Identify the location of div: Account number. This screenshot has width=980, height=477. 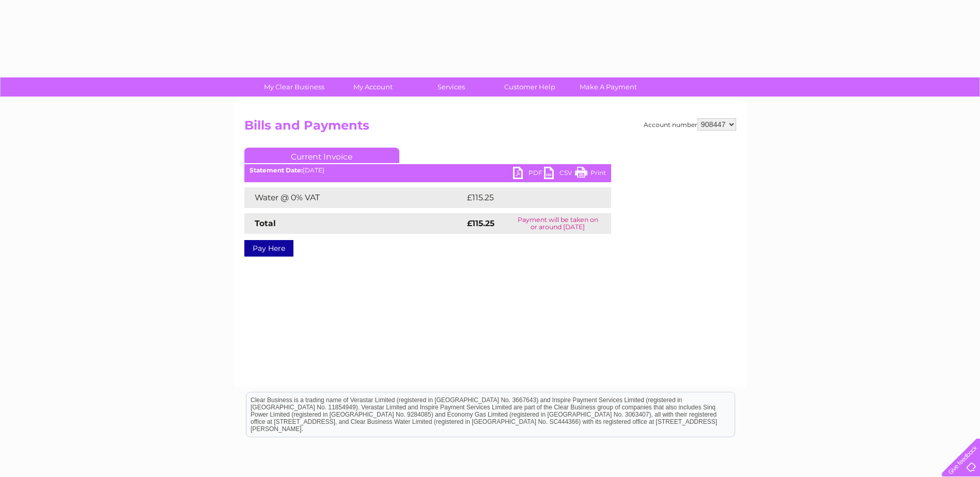
(690, 125).